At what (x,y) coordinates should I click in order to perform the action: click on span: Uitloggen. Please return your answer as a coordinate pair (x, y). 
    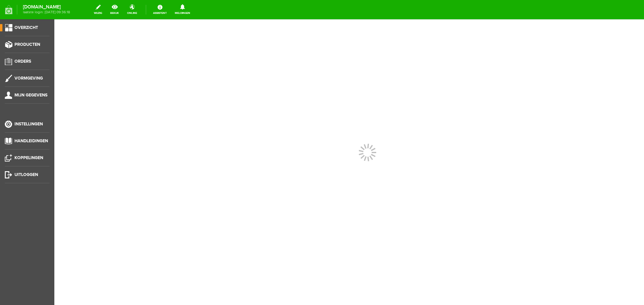
    Looking at the image, I should click on (26, 175).